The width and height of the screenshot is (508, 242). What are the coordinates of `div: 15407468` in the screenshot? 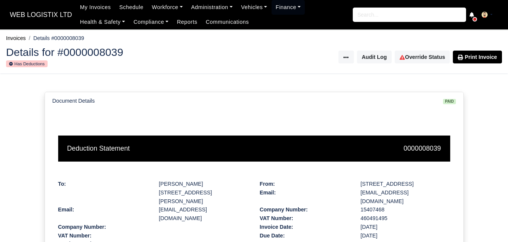 It's located at (406, 210).